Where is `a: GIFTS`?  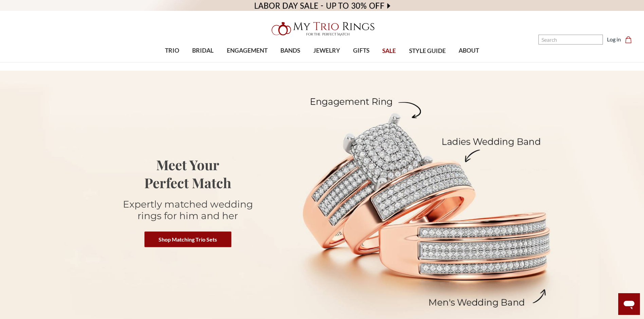
a: GIFTS is located at coordinates (361, 51).